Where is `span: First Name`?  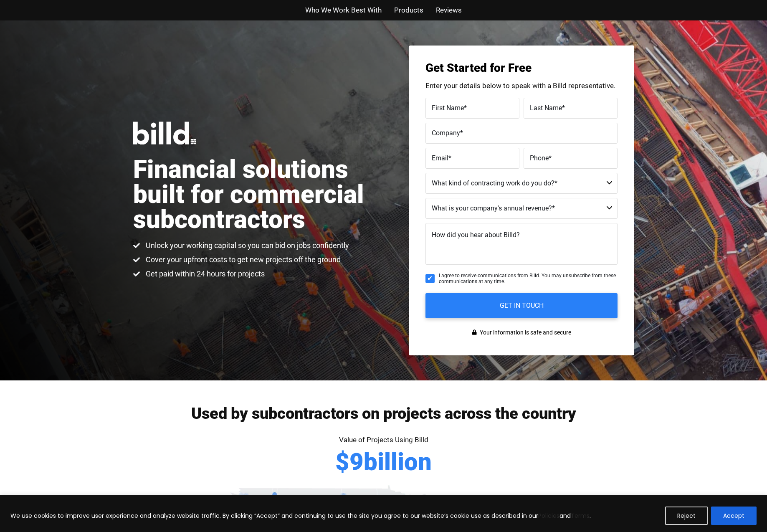
span: First Name is located at coordinates (448, 108).